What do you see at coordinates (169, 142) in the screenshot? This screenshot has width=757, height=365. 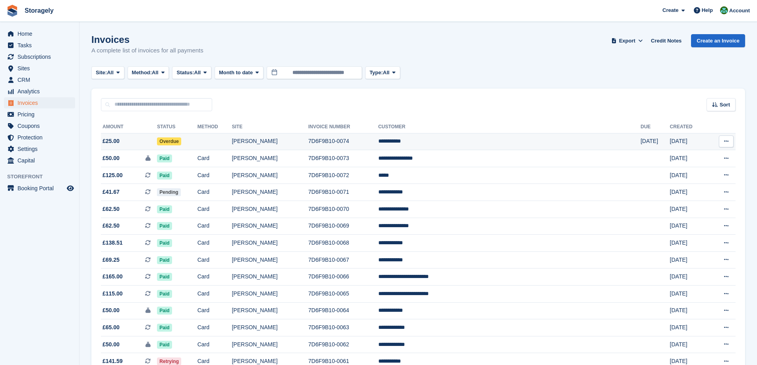 I see `span: Overdue` at bounding box center [169, 142].